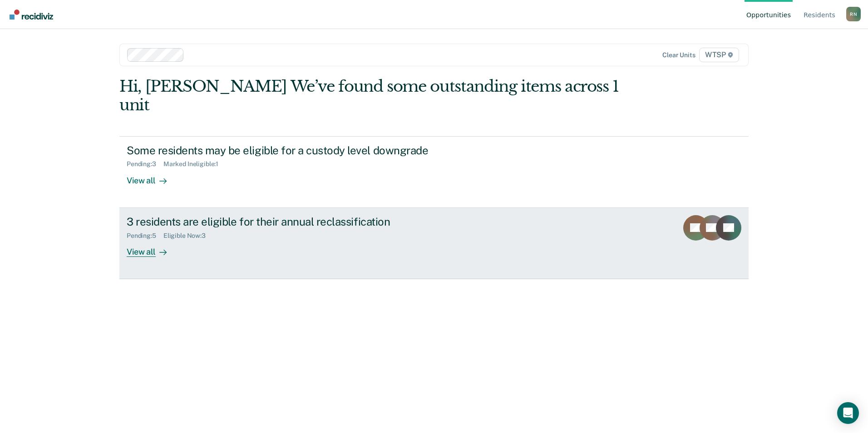 The image size is (868, 433). I want to click on div: Eligible Now : 3, so click(188, 236).